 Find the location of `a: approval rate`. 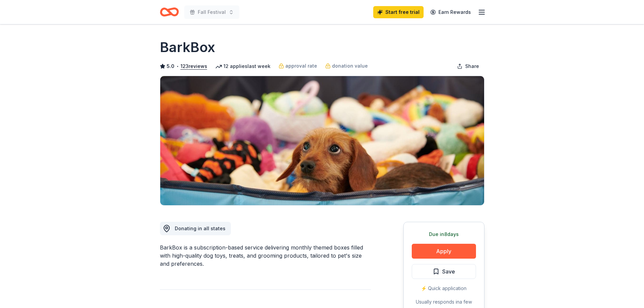

a: approval rate is located at coordinates (297, 65).